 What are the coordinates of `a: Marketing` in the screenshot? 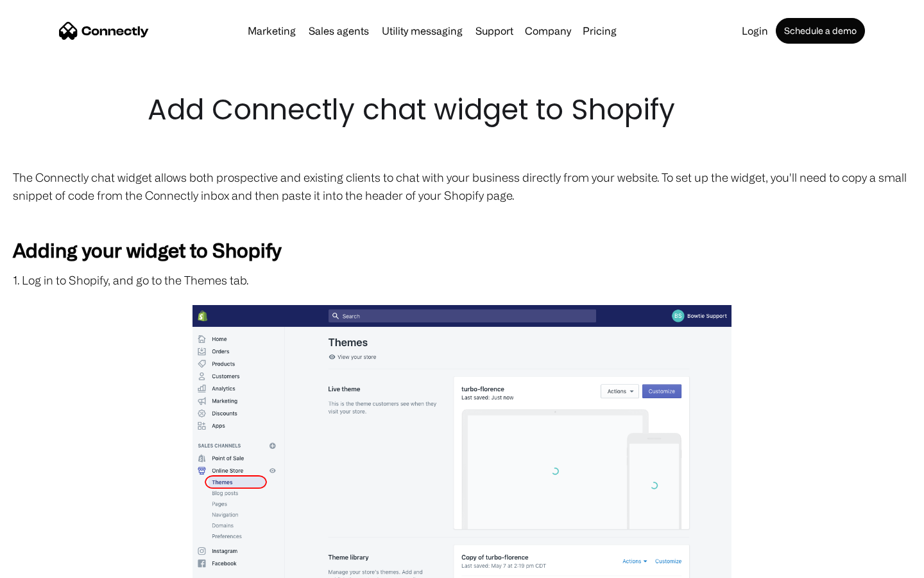 It's located at (272, 31).